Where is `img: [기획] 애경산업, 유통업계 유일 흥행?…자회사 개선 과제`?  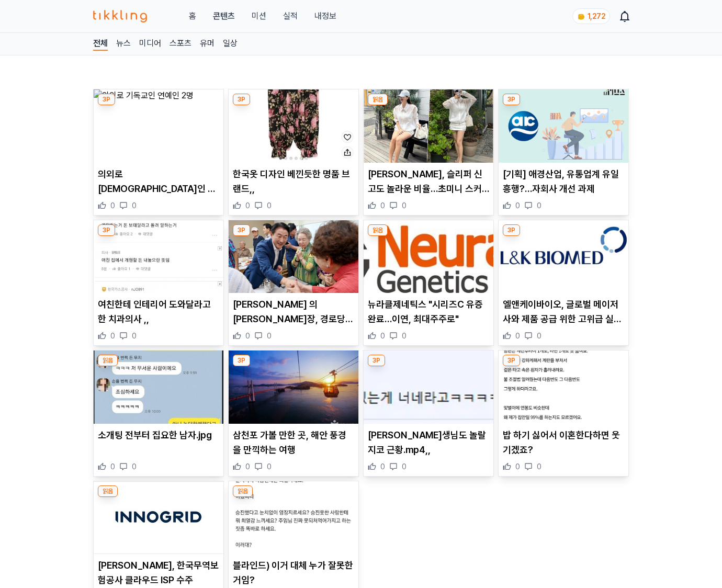 img: [기획] 애경산업, 유통업계 유일 흥행?…자회사 개선 과제 is located at coordinates (564, 126).